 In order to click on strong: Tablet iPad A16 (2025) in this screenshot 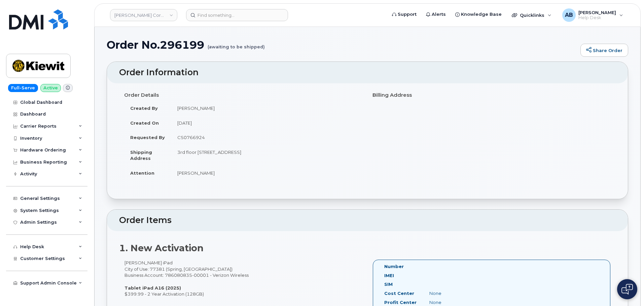, I will do `click(153, 288)`.